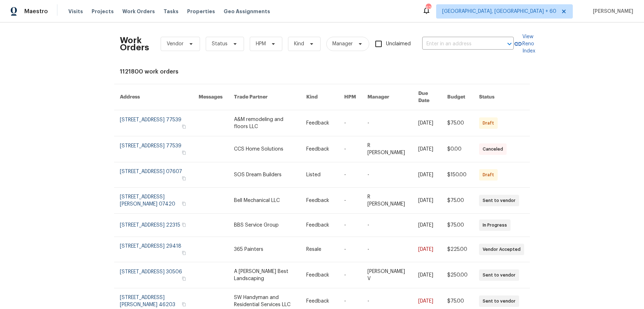  Describe the element at coordinates (247, 12) in the screenshot. I see `span: Geo Assignments` at that location.